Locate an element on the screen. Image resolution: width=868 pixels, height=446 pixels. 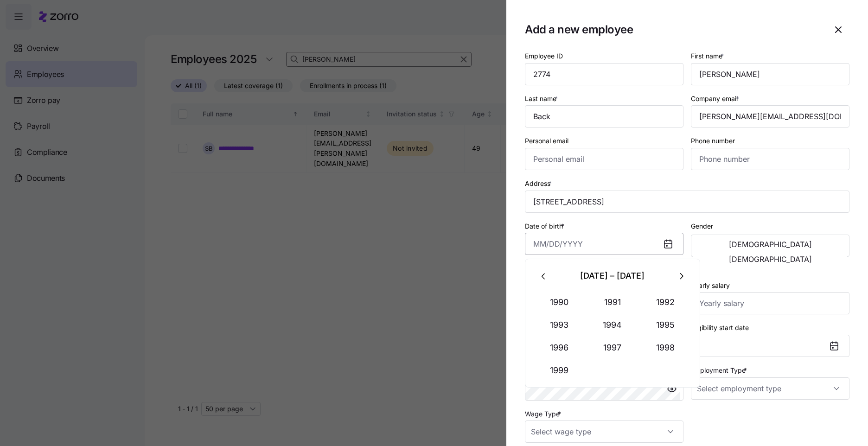
span: Date of birth is required is located at coordinates (559, 264).